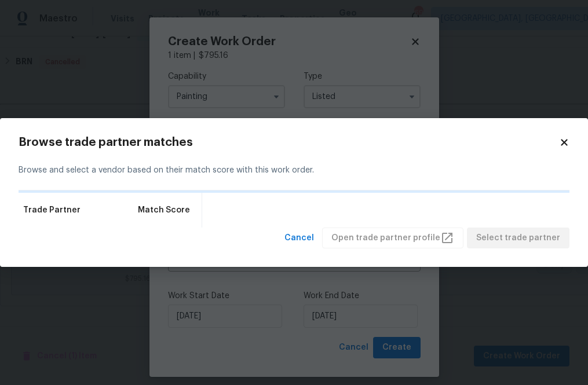 The height and width of the screenshot is (385, 588). I want to click on span: Match Score, so click(164, 210).